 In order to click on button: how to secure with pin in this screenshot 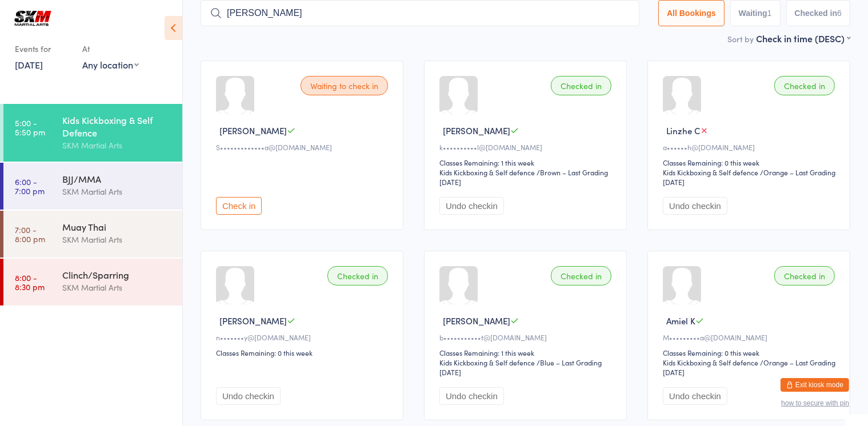, I will do `click(815, 403)`.